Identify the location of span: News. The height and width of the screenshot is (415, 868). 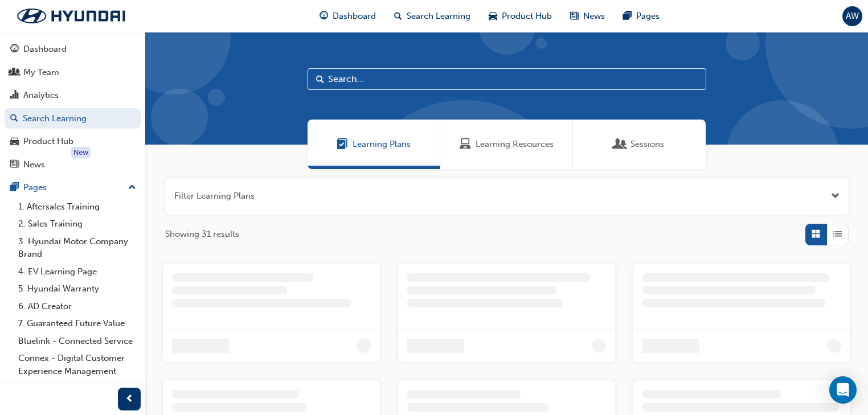
(594, 16).